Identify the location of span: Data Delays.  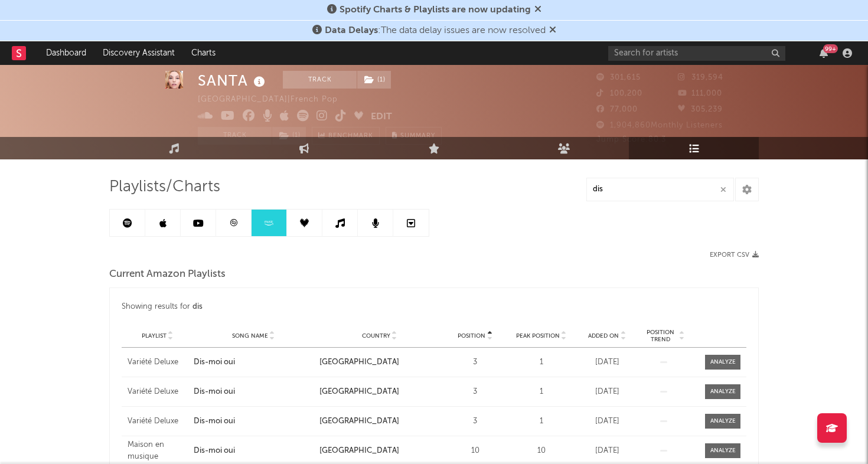
(352, 31).